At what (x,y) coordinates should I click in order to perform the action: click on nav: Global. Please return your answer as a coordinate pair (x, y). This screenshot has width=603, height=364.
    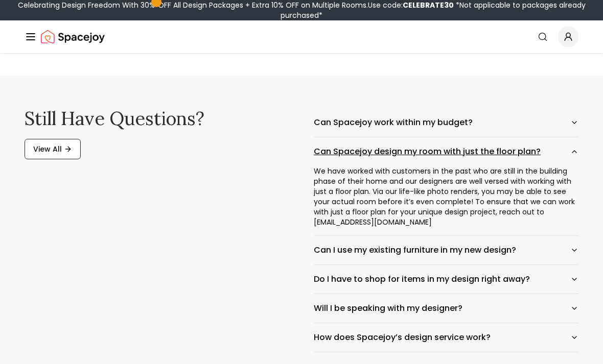
    Looking at the image, I should click on (301, 37).